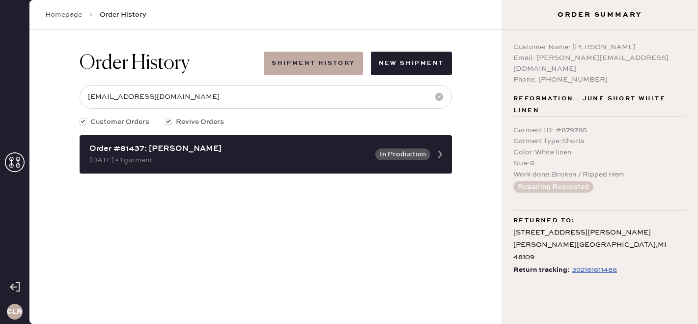 The width and height of the screenshot is (698, 324). Describe the element at coordinates (545, 221) in the screenshot. I see `span: Returned to:` at that location.